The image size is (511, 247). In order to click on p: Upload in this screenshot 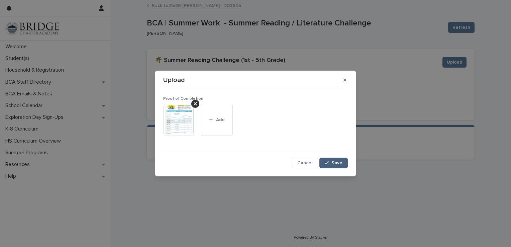, I will do `click(174, 80)`.